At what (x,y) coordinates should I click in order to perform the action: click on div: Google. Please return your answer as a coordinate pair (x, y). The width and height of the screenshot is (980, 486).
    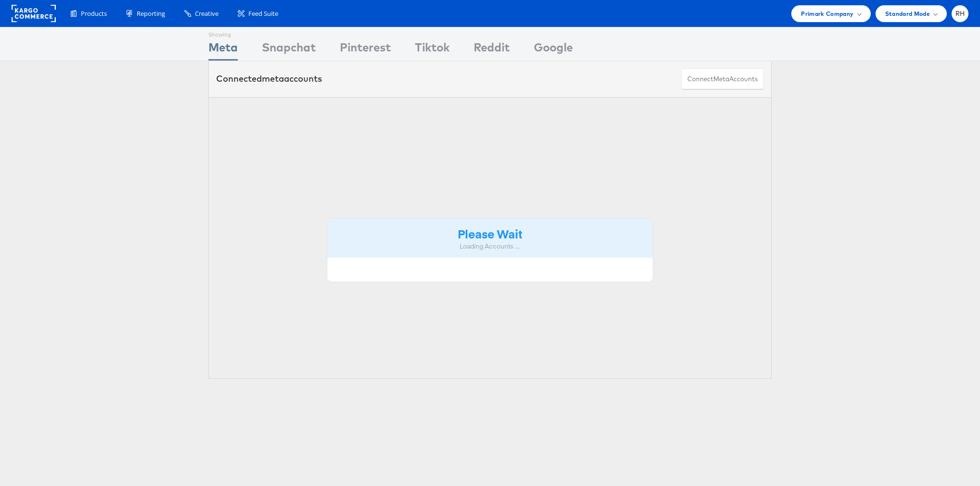
    Looking at the image, I should click on (553, 49).